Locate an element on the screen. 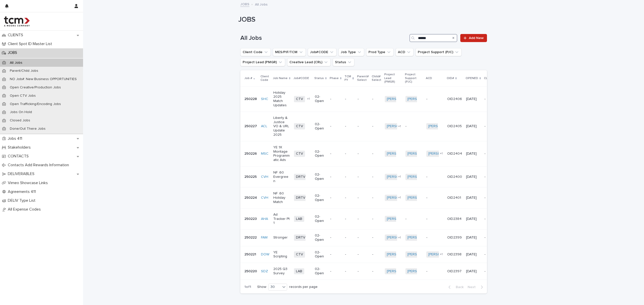 The width and height of the screenshot is (644, 305). h1: All Jobs is located at coordinates (324, 38).